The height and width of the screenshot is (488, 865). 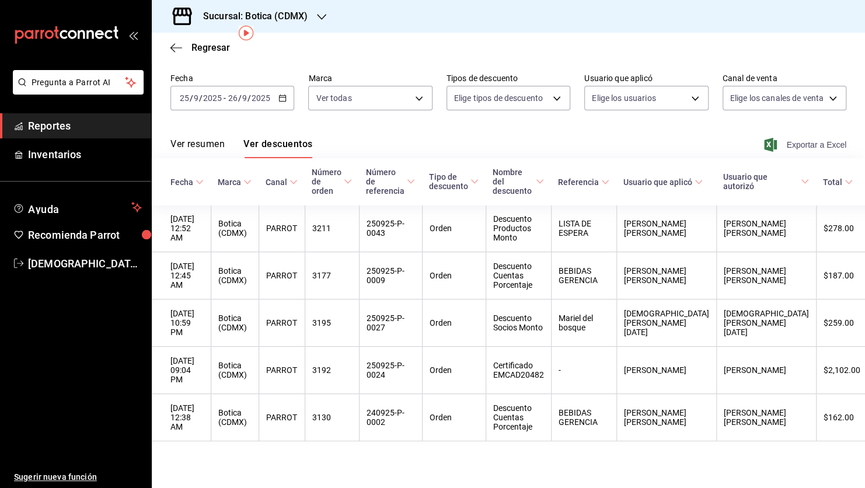 I want to click on span: Pregunta a Parrot AI, so click(x=78, y=82).